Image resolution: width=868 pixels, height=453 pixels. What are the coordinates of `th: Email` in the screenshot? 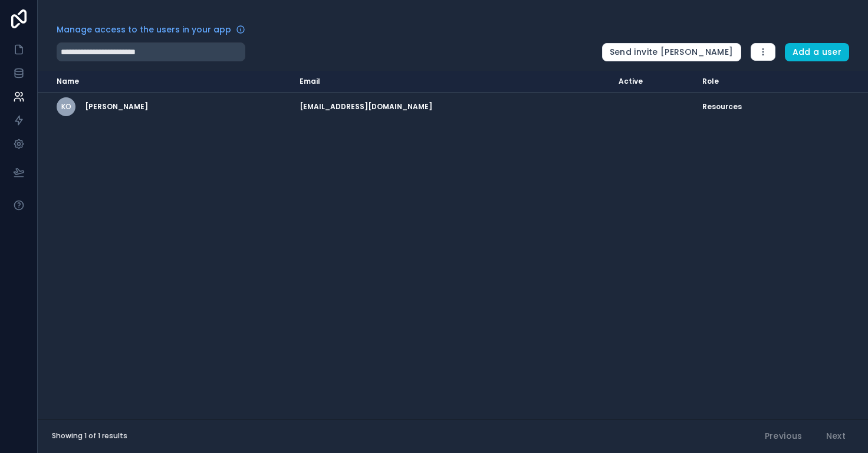 It's located at (452, 81).